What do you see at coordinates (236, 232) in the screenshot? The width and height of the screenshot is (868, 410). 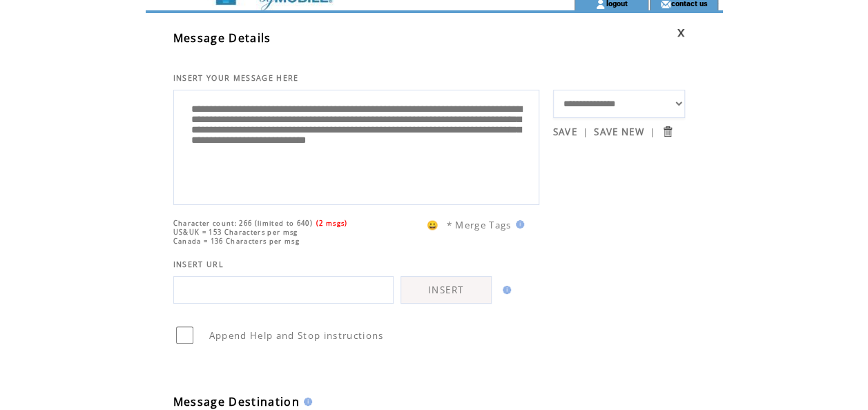 I see `span: US&UK = 153 Characters per msg` at bounding box center [236, 232].